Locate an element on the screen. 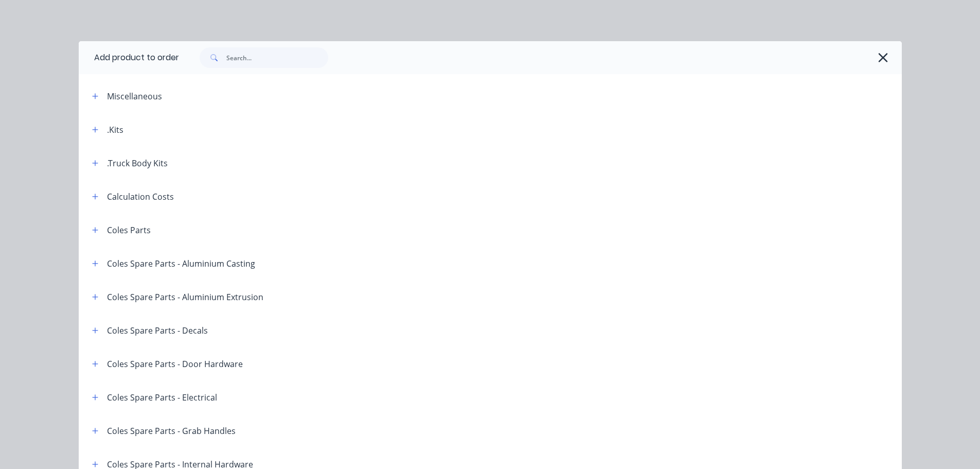  div: Coles Spare Parts - Door Hardware is located at coordinates (175, 364).